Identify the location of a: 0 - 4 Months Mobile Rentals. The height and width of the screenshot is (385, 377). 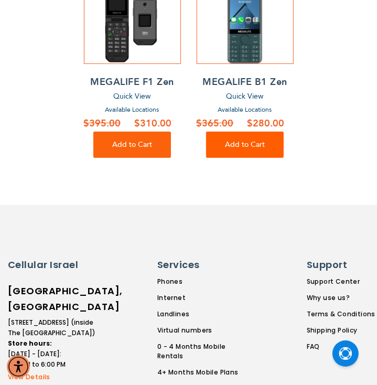
(205, 351).